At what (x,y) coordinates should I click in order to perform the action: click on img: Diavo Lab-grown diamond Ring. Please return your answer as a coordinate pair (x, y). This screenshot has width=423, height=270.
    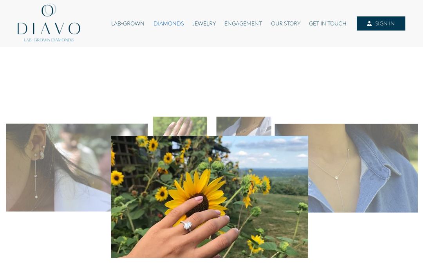
    Looking at the image, I should click on (180, 134).